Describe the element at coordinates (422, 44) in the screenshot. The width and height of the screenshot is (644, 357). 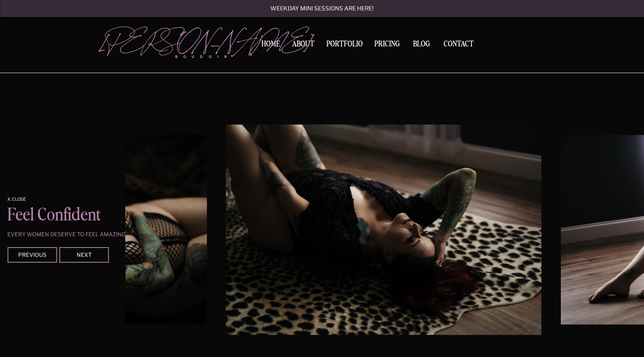
I see `a: BLOG` at that location.